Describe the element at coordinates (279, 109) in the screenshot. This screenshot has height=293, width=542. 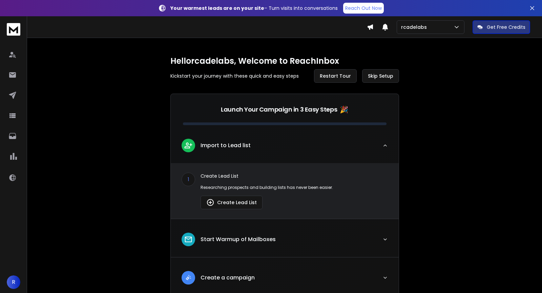
I see `p: Launch Your Campaign in 3 Easy Steps` at that location.